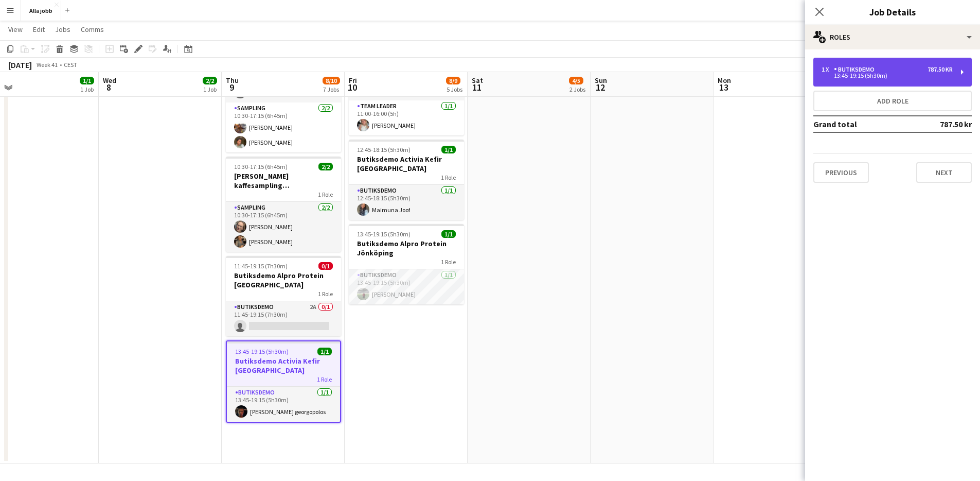 The height and width of the screenshot is (481, 980). Describe the element at coordinates (16, 29) in the screenshot. I see `span: View` at that location.